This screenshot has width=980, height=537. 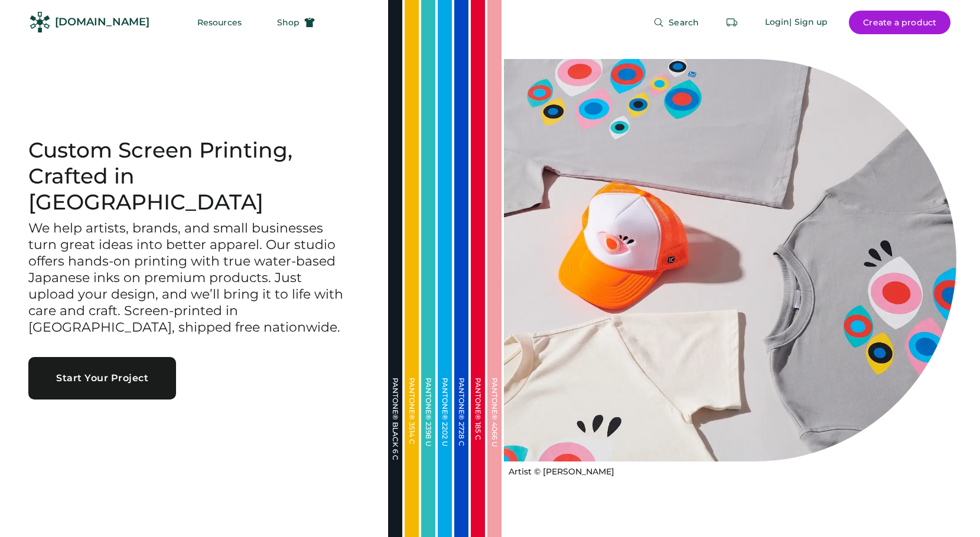 I want to click on div: Login, so click(x=778, y=22).